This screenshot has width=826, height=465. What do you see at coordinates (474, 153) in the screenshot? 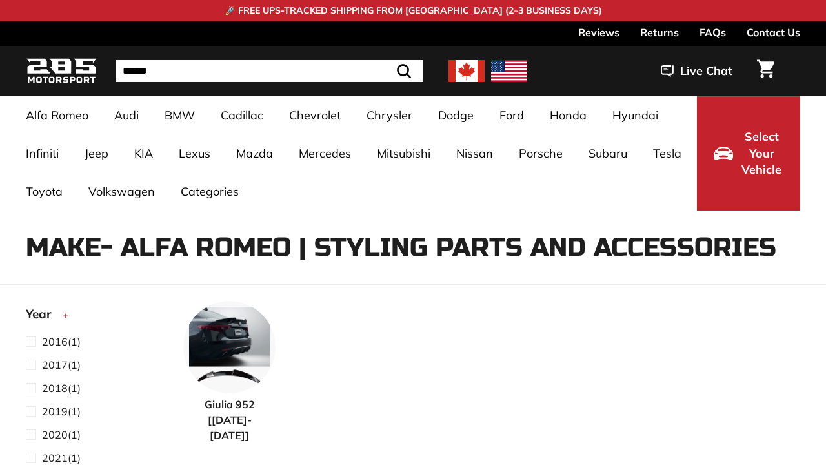
I see `a: Nissan` at bounding box center [474, 153].